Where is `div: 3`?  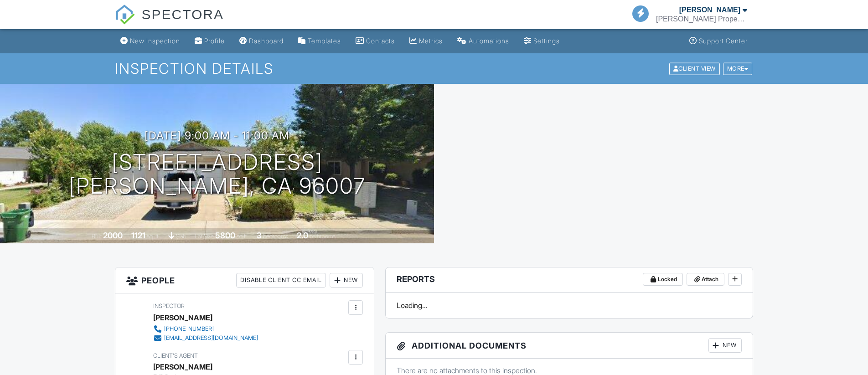 div: 3 is located at coordinates (259, 236).